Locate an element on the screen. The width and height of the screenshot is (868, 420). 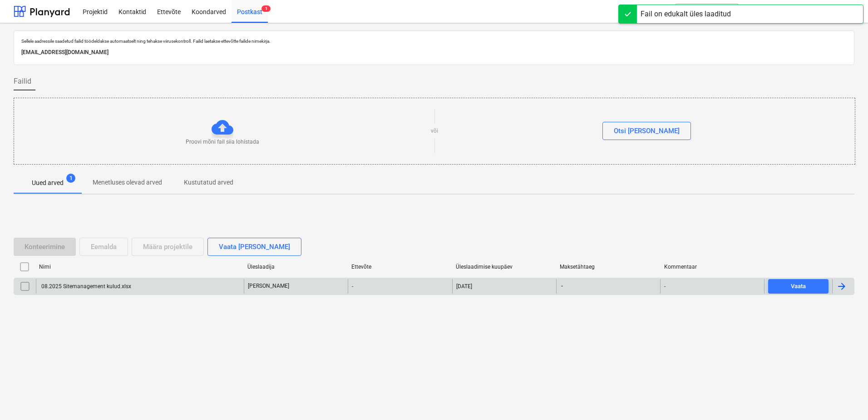
div: 08.2025 Sitemanagement kulud.xlsx is located at coordinates (86, 287).